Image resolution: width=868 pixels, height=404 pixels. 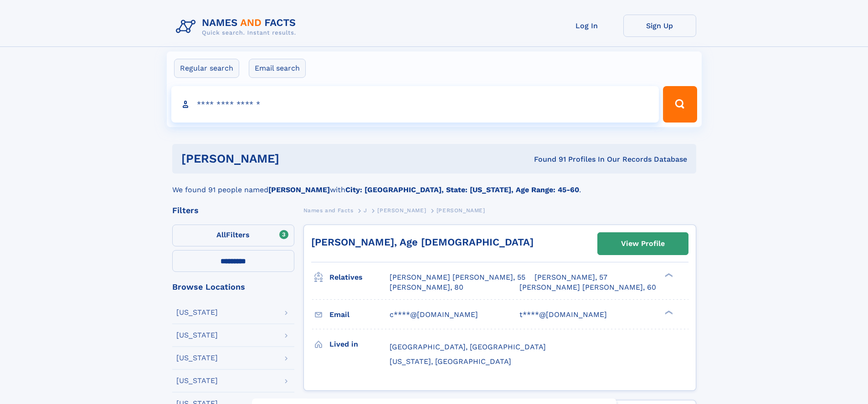 I want to click on label: Regular search, so click(x=206, y=69).